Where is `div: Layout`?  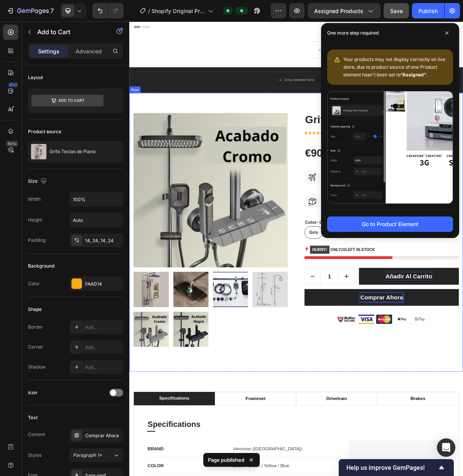 div: Layout is located at coordinates (35, 78).